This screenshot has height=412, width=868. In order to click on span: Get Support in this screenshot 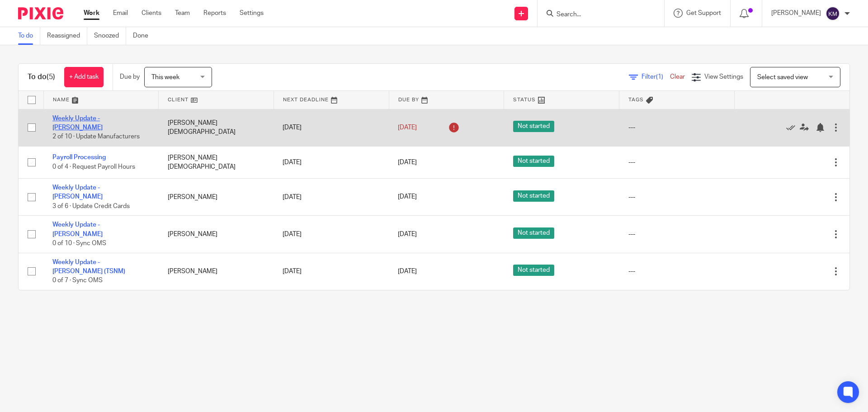, I will do `click(704, 13)`.